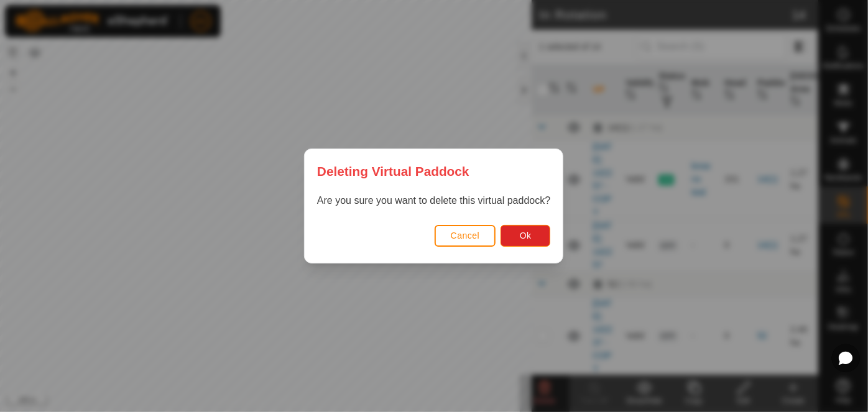  I want to click on button: Ok, so click(526, 236).